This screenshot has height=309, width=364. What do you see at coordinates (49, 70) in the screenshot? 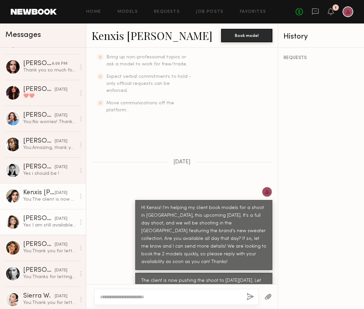
I see `div: Thank you so much for the quick communication ☺️` at bounding box center [49, 70].